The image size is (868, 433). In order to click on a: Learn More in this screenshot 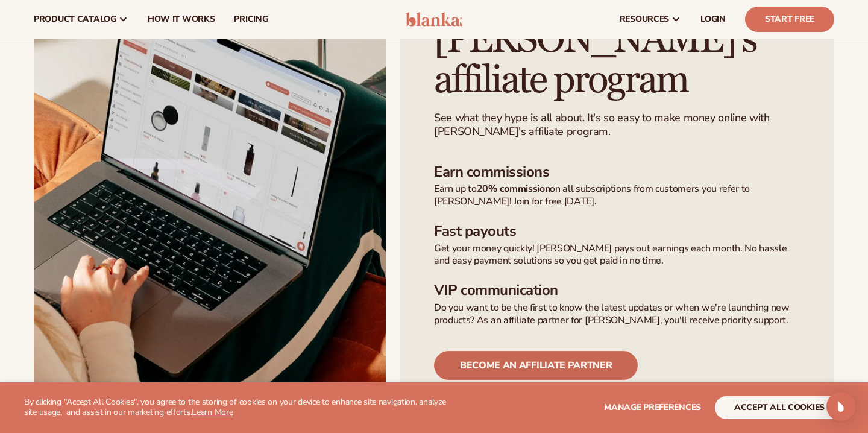, I will do `click(212, 412)`.